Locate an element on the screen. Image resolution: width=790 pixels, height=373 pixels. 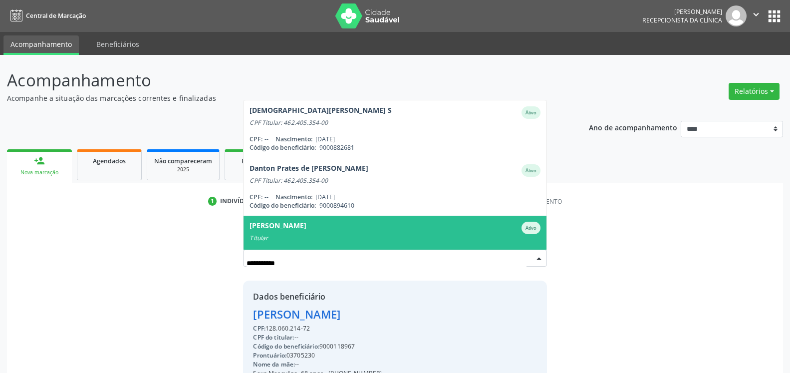
a: Central de Marcação is located at coordinates (46, 15).